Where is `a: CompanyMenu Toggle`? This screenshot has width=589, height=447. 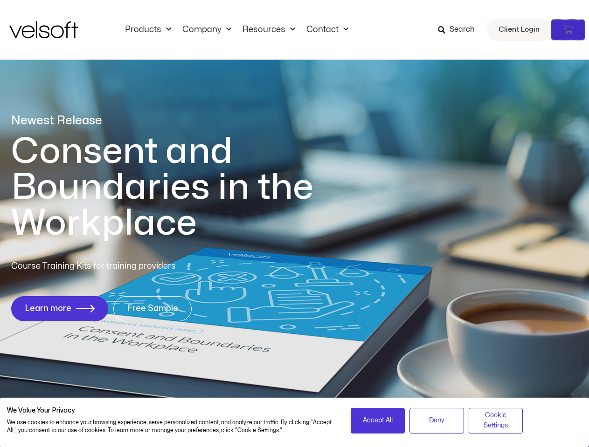
a: CompanyMenu Toggle is located at coordinates (206, 30).